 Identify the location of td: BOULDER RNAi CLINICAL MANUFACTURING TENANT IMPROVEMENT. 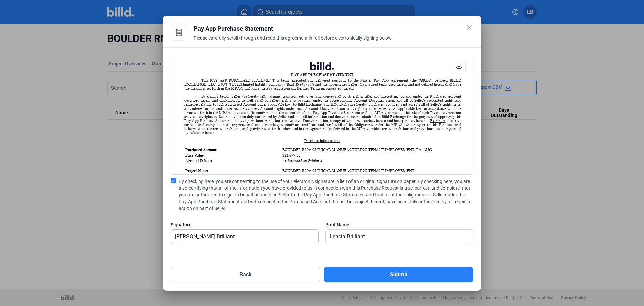
(371, 171).